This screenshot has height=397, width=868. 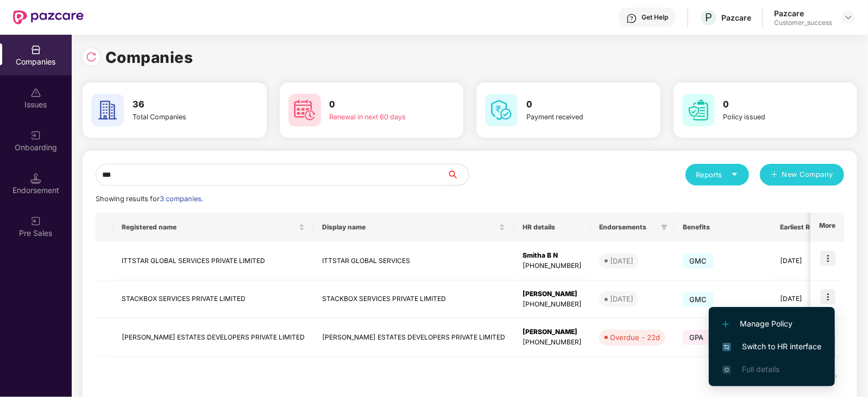 I want to click on span: Display name, so click(x=410, y=227).